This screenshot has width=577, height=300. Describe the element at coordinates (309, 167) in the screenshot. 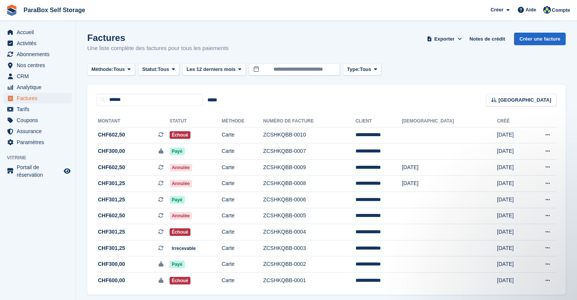

I see `td: ZCSHKQBB-0009` at that location.